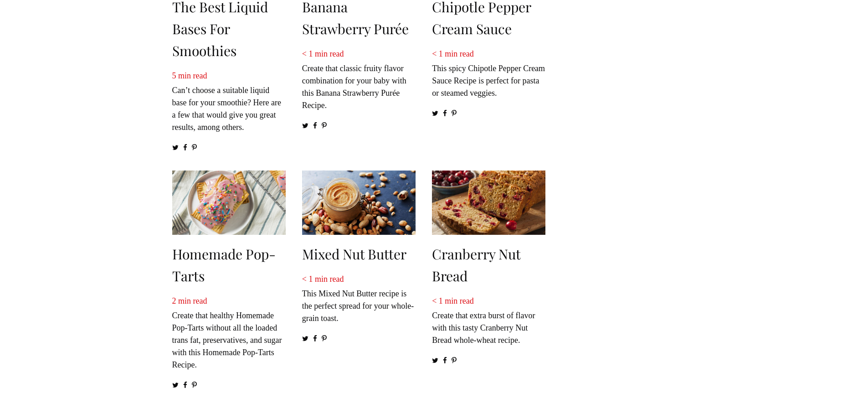  What do you see at coordinates (476, 265) in the screenshot?
I see `a: Cranberry Nut Bread` at bounding box center [476, 265].